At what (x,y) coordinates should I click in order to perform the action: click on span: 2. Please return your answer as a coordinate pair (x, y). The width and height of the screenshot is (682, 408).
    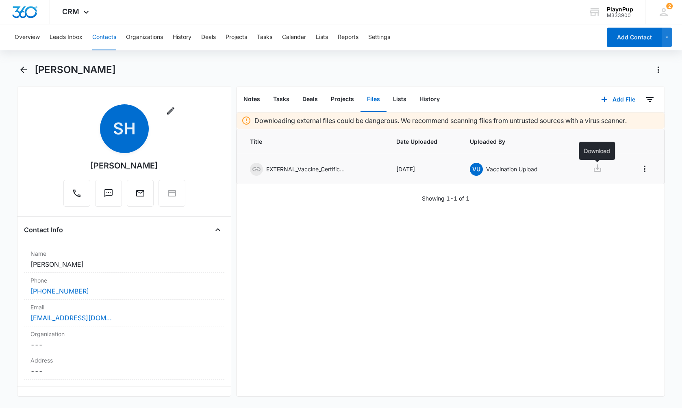
    Looking at the image, I should click on (669, 6).